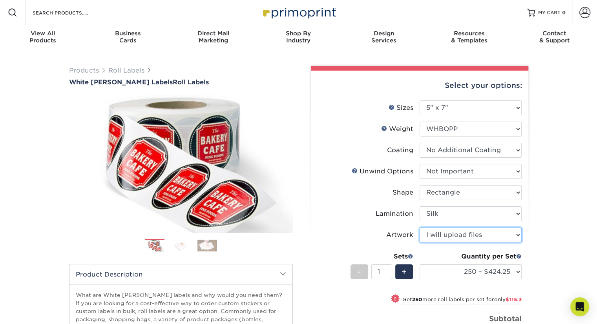 The image size is (597, 324). What do you see at coordinates (383, 33) in the screenshot?
I see `span: Design` at bounding box center [383, 33].